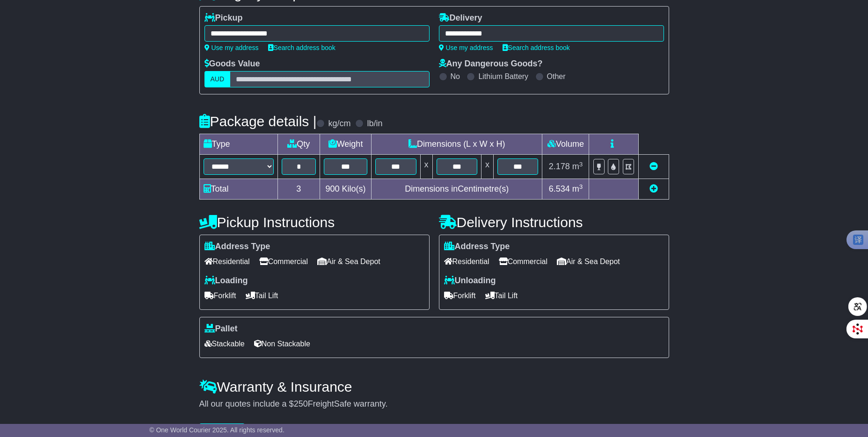  Describe the element at coordinates (238, 189) in the screenshot. I see `td: Total` at that location.